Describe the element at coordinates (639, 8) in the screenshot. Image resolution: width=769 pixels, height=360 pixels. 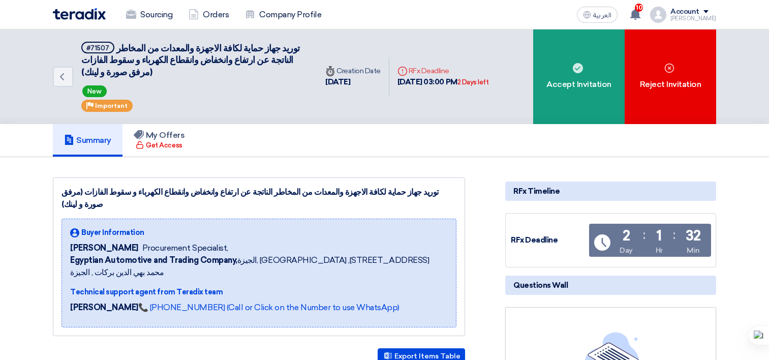
I see `span: 10` at that location.